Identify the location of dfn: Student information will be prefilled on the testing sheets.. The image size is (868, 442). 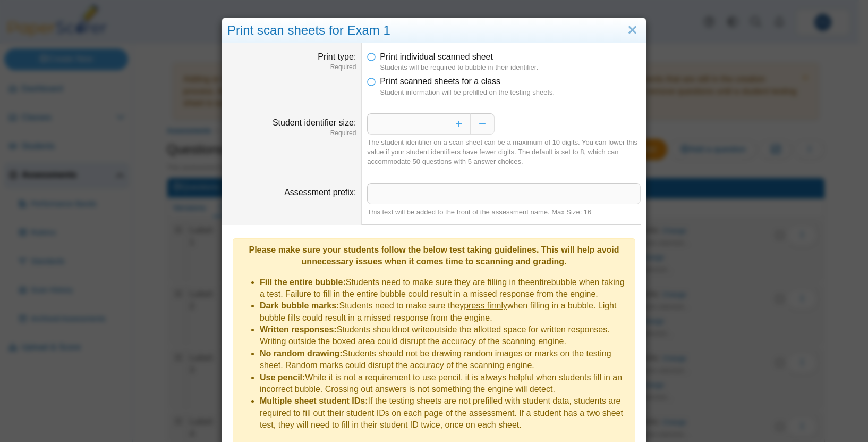
(510, 93).